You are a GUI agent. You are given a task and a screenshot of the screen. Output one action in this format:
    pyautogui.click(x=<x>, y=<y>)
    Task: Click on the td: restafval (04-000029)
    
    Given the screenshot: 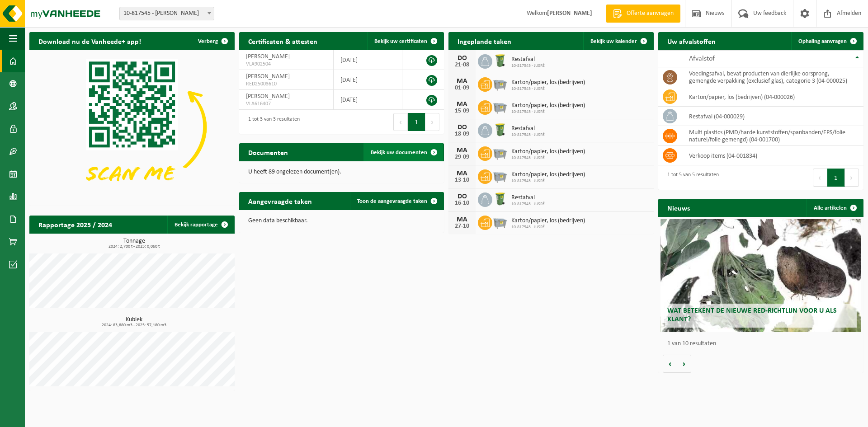 What is the action you would take?
    pyautogui.click(x=773, y=116)
    